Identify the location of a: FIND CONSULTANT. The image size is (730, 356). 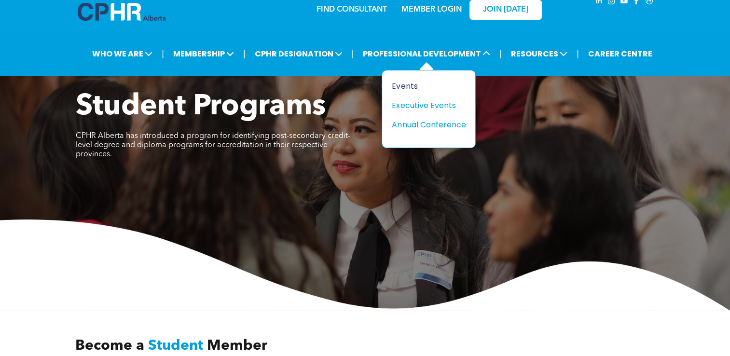
(352, 10).